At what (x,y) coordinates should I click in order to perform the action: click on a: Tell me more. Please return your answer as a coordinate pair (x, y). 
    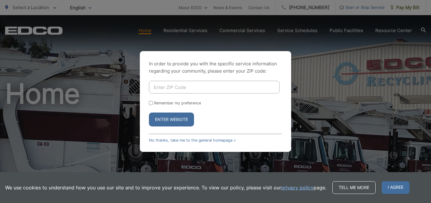
    Looking at the image, I should click on (354, 188).